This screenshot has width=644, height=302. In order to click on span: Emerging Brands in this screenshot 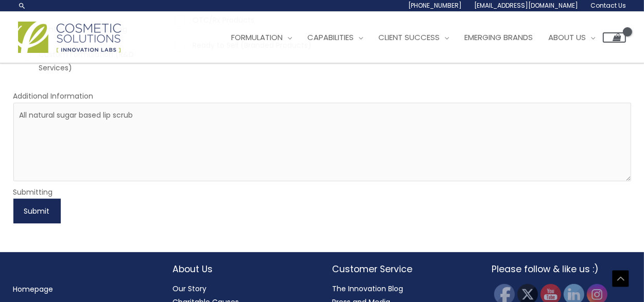, I will do `click(498, 37)`.